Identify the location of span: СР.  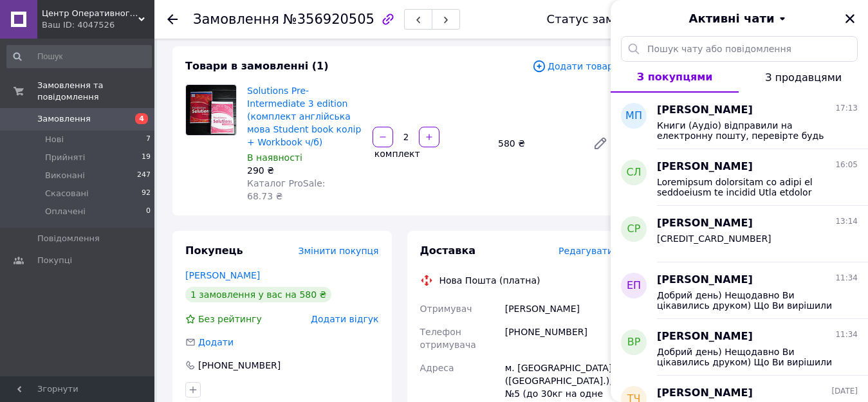
(634, 229).